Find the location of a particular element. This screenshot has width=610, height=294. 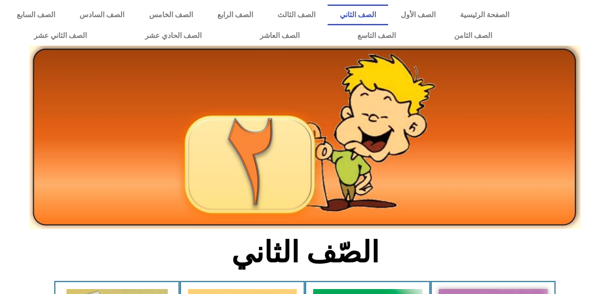

a: الصف السادس is located at coordinates (102, 15).